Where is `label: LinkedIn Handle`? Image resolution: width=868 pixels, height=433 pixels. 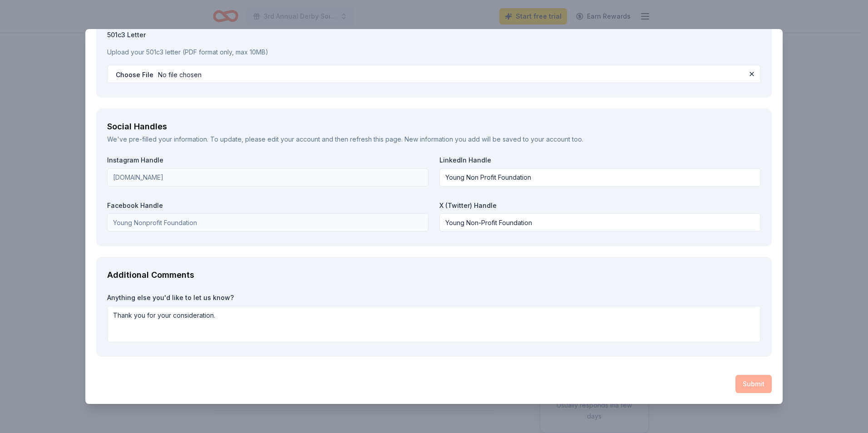 label: LinkedIn Handle is located at coordinates (600, 160).